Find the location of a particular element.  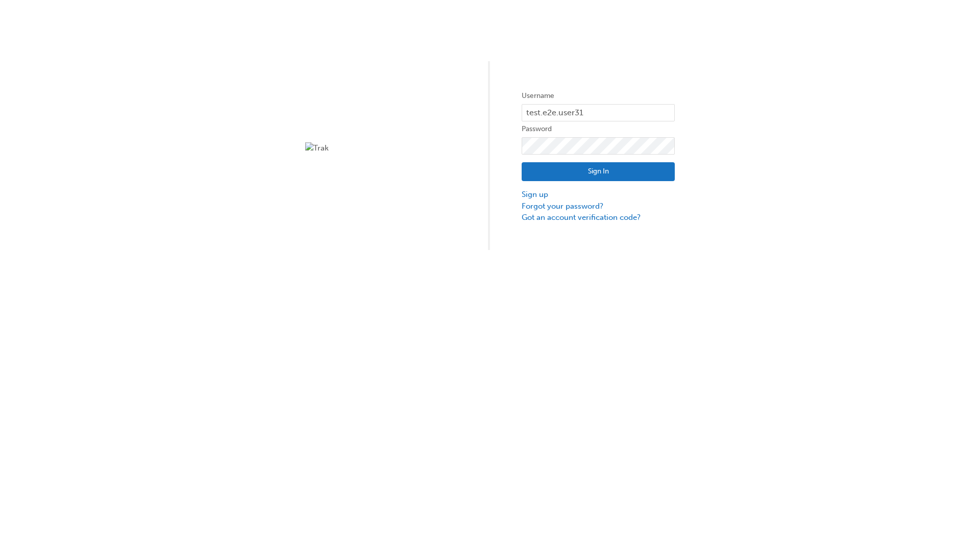

img: Trak is located at coordinates (382, 148).